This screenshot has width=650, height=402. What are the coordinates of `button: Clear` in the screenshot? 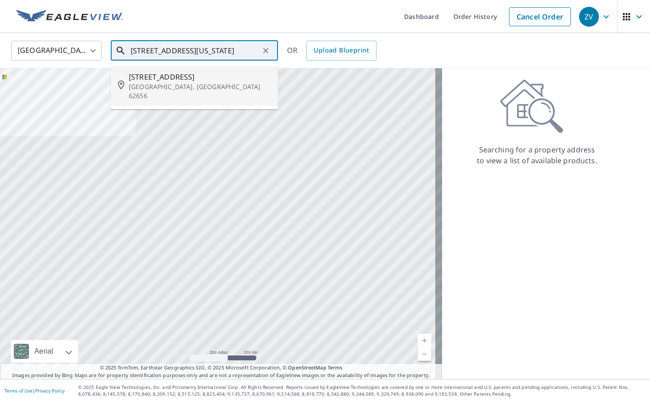 It's located at (266, 51).